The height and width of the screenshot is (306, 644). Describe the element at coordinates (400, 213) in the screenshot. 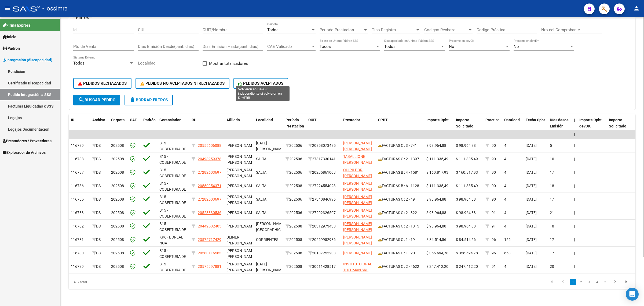

I see `div: FACTURAS C : 2 - 322` at that location.